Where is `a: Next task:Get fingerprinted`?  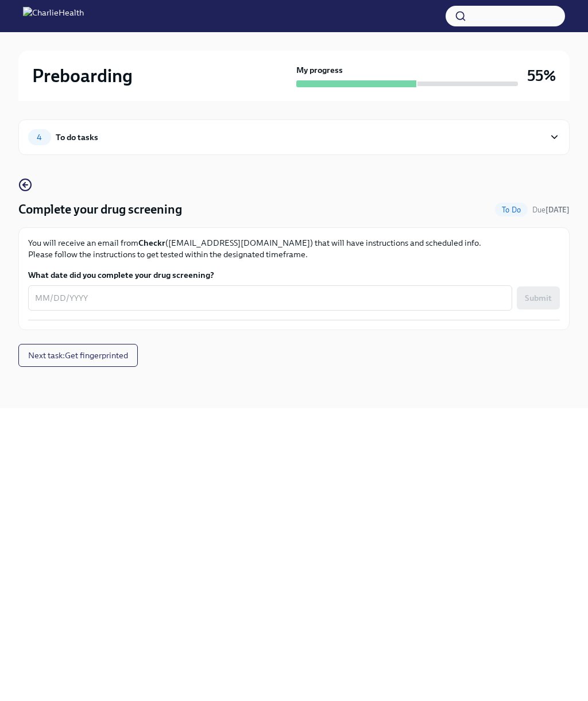
a: Next task:Get fingerprinted is located at coordinates (78, 356).